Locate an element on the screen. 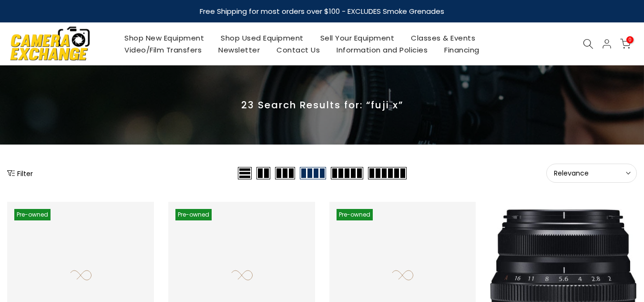 This screenshot has width=644, height=302. button: Relevance is located at coordinates (591, 174).